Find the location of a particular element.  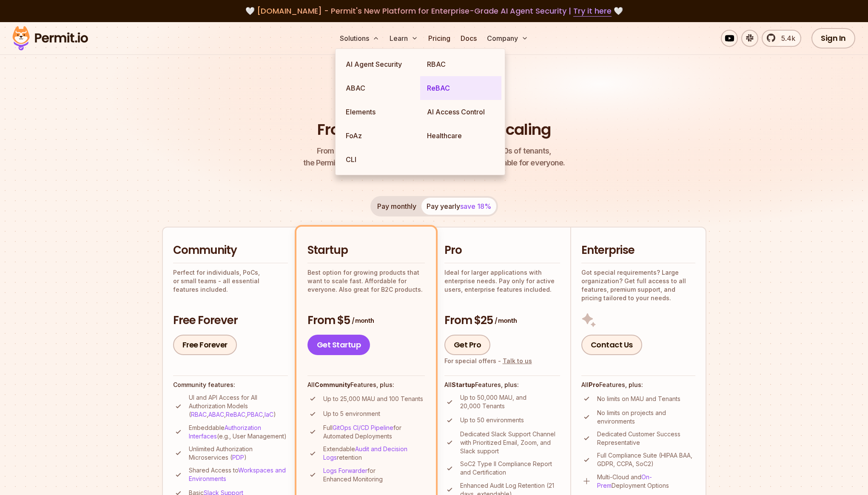

p: Multi-Cloud and Deployment Options is located at coordinates (646, 482).